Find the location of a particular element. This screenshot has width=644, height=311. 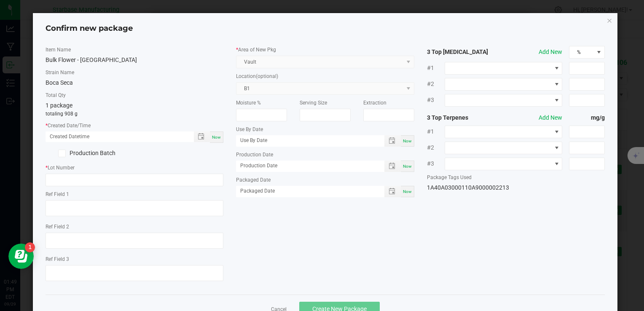

input: Production Date is located at coordinates (306, 166).